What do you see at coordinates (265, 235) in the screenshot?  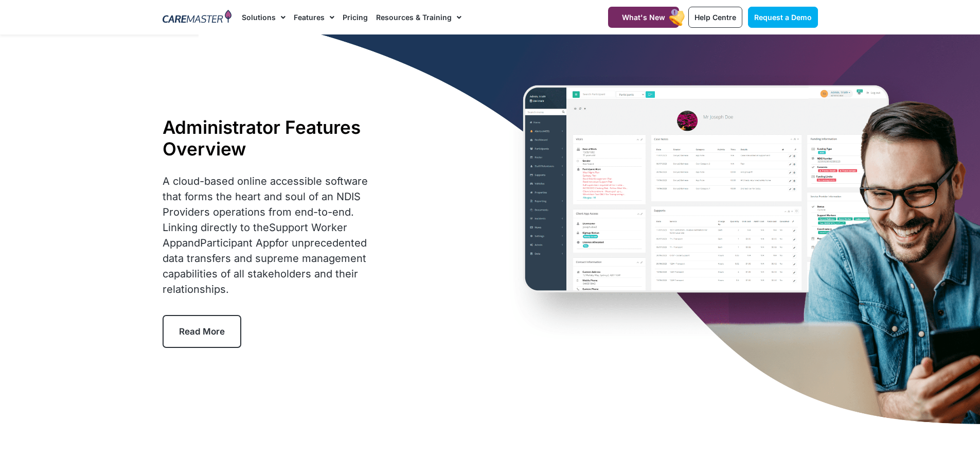 I see `span: A cloud-based online accessible software that forms the heart and soul of an NDIS Providers opera...` at bounding box center [265, 235].